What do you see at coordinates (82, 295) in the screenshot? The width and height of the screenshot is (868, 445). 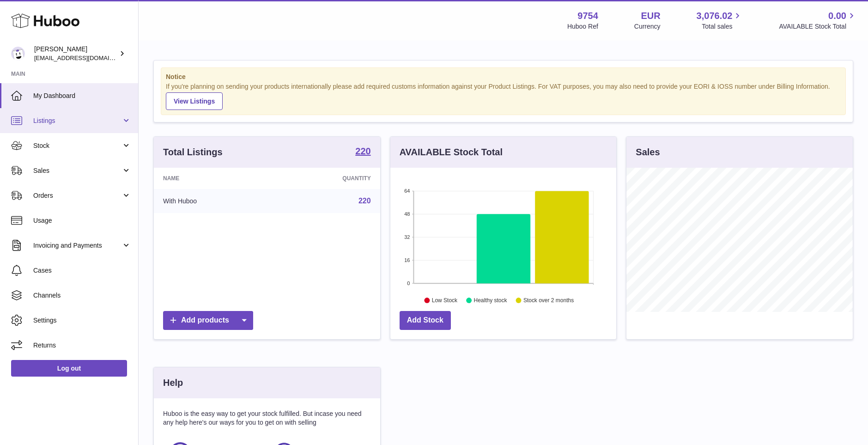 I see `span: Channels` at bounding box center [82, 295].